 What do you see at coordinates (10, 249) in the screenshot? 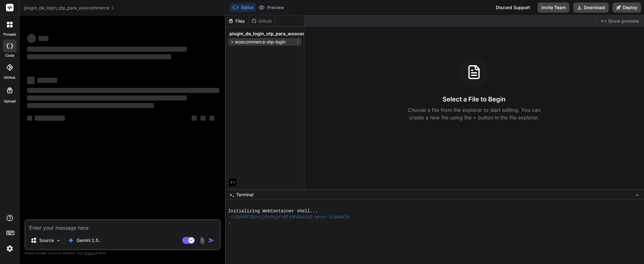
I see `img: settings` at bounding box center [10, 249].